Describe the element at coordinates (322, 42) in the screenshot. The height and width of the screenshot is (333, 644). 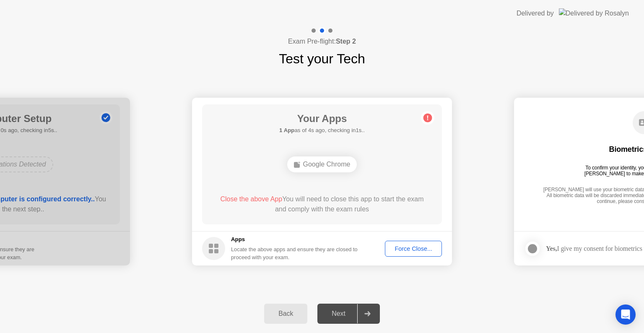
I see `h4: Exam Pre-flight:` at that location.